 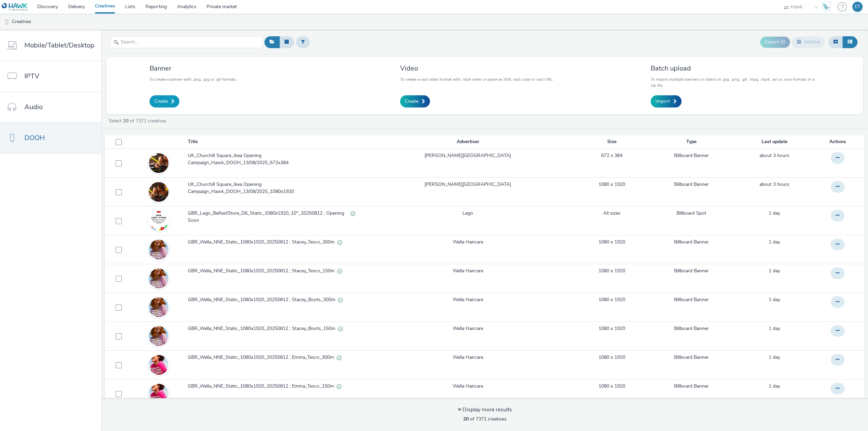 I want to click on a: 12 August 2025, 13:08, so click(x=775, y=328).